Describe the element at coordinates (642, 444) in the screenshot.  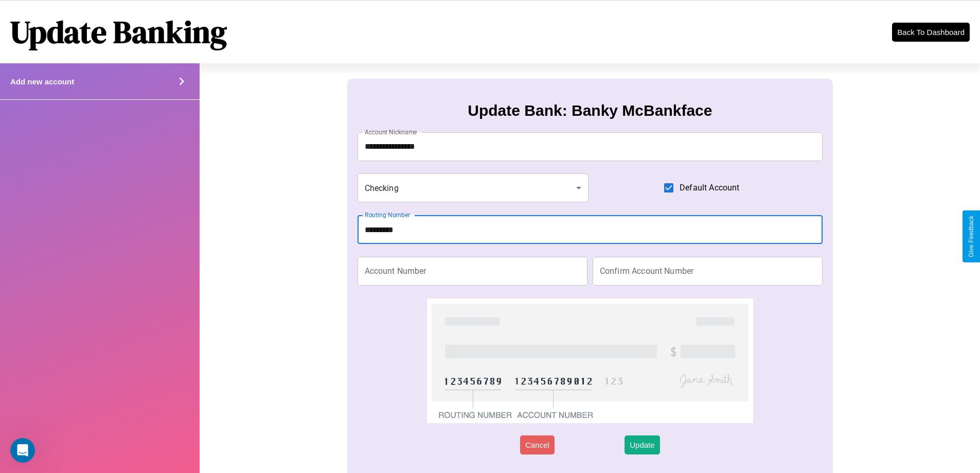
I see `button: Update` at that location.